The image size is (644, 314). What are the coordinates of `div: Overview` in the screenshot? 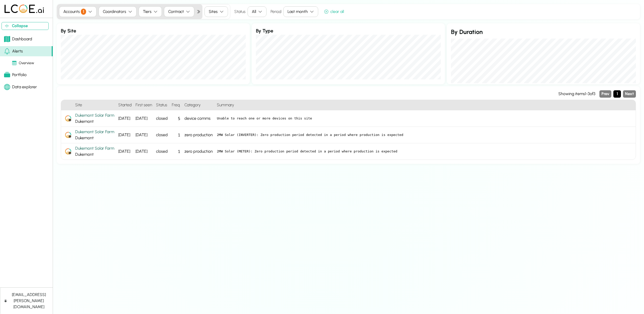 It's located at (23, 63).